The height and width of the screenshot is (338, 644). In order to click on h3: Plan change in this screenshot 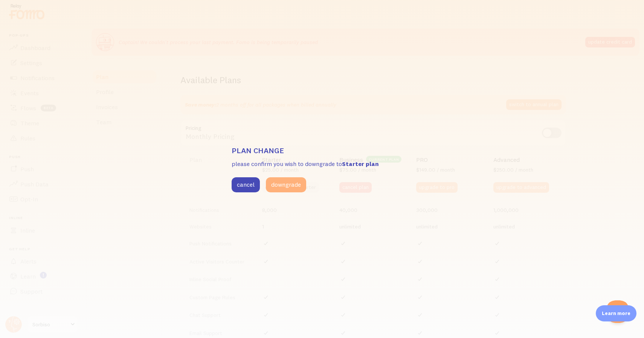, I will do `click(322, 151)`.